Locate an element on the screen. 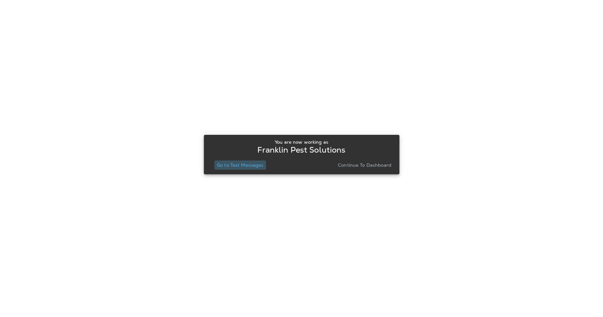  p: Franklin Pest Solutions is located at coordinates (301, 150).